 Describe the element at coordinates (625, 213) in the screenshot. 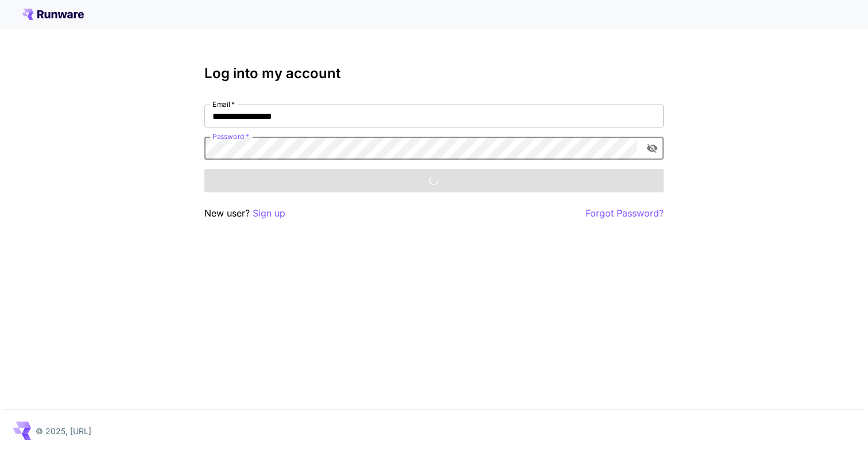

I see `p: Forgot Password?` at that location.